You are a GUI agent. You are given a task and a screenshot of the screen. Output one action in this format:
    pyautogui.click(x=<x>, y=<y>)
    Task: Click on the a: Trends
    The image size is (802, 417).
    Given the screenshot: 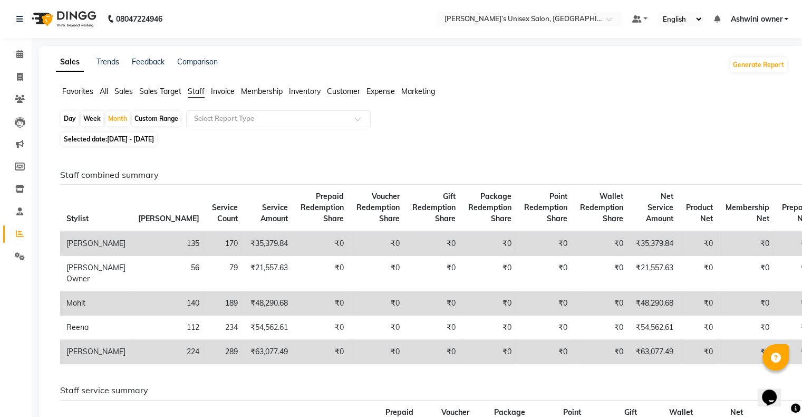 What is the action you would take?
    pyautogui.click(x=108, y=62)
    